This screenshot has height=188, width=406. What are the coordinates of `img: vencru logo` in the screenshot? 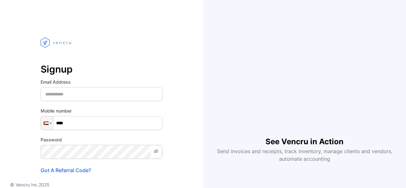 It's located at (56, 42).